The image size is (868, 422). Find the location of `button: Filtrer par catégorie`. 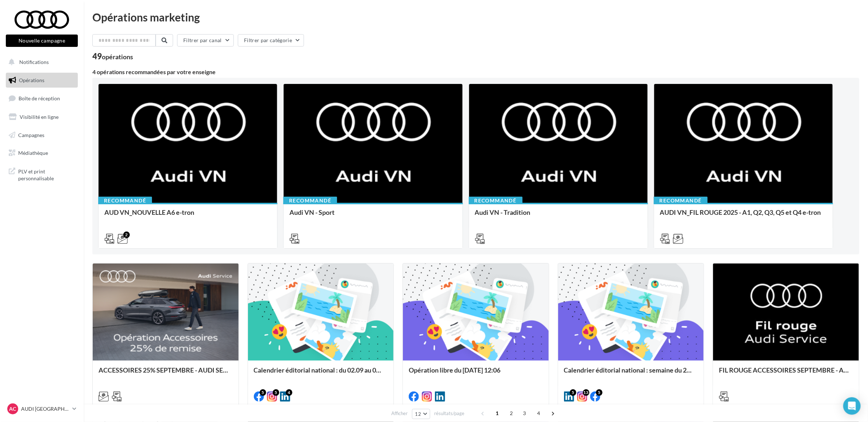

button: Filtrer par catégorie is located at coordinates (271, 41).